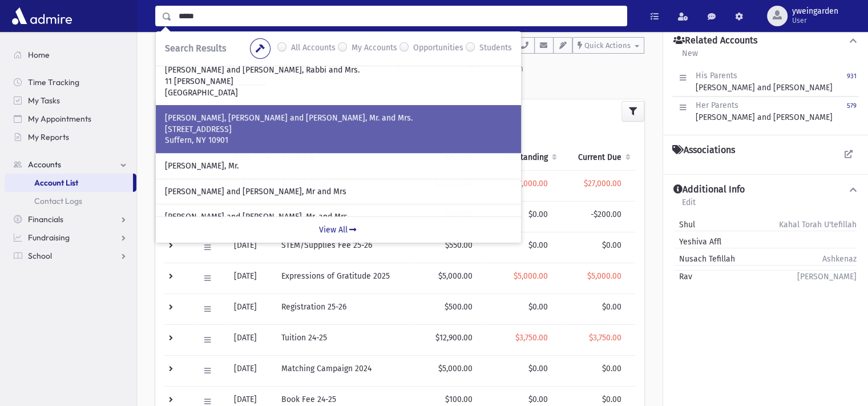  What do you see at coordinates (183, 70) in the screenshot?
I see `a: Activity` at bounding box center [183, 70].